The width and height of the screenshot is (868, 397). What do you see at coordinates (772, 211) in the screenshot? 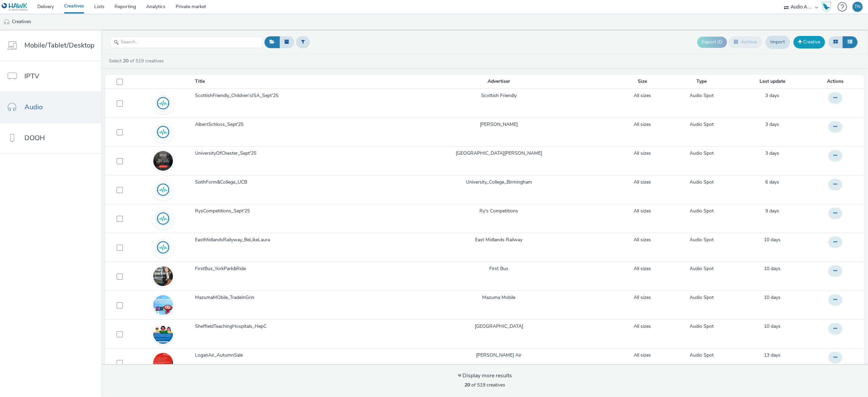
I see `a: 2 September 2025, 13:53` at bounding box center [772, 211].